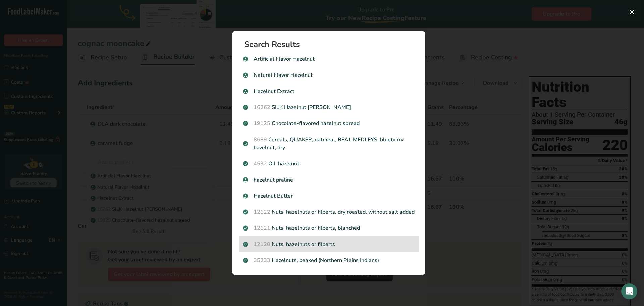 The height and width of the screenshot is (306, 644). Describe the element at coordinates (262, 245) in the screenshot. I see `span: 12120` at that location.